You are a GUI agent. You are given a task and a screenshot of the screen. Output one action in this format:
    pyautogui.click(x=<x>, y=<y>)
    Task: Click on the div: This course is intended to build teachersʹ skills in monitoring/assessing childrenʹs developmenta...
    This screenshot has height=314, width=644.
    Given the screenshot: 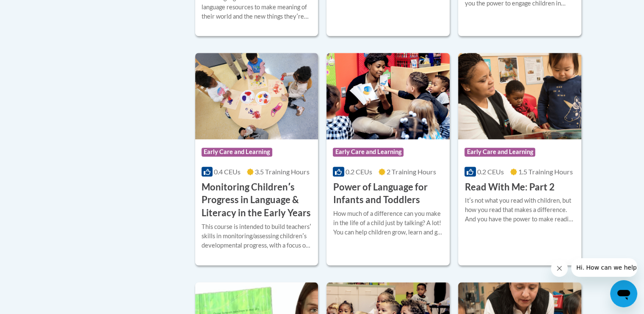 What is the action you would take?
    pyautogui.click(x=257, y=236)
    